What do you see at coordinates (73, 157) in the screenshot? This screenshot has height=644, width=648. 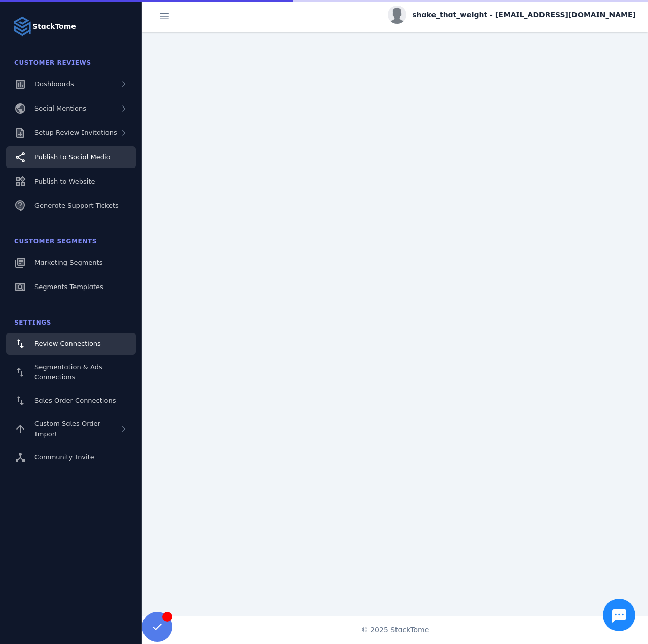 I see `span: Publish to Social Media` at bounding box center [73, 157].